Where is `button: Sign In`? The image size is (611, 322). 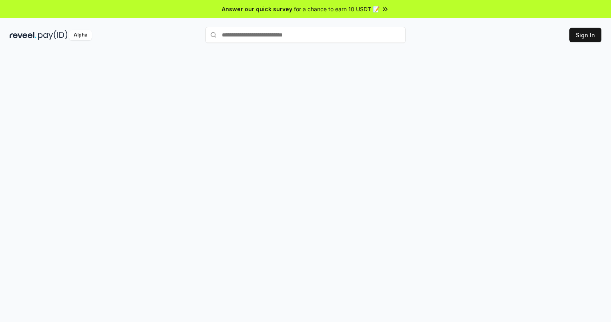
button: Sign In is located at coordinates (585, 35).